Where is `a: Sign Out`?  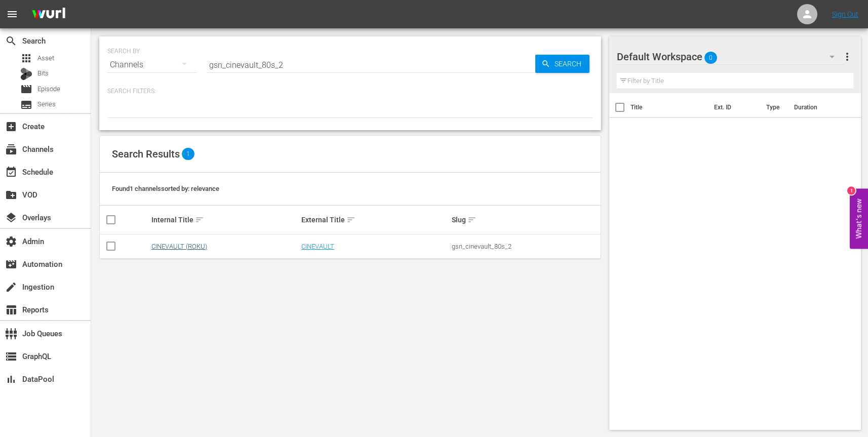
a: Sign Out is located at coordinates (846, 15).